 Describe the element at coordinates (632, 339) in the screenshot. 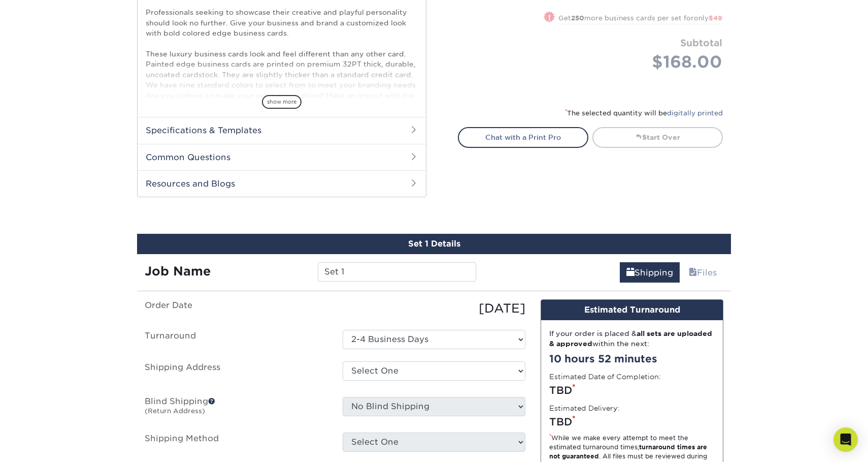

I see `div: If your order is placed & within the next:` at that location.